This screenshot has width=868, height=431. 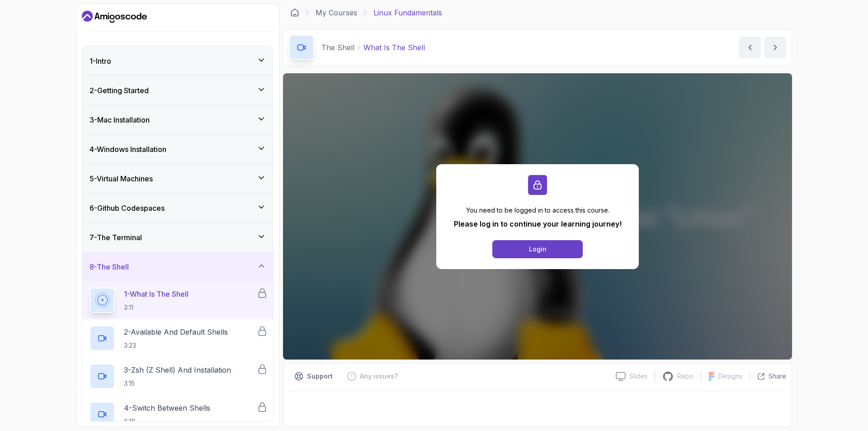 I want to click on h3: 1 - Intro, so click(x=101, y=61).